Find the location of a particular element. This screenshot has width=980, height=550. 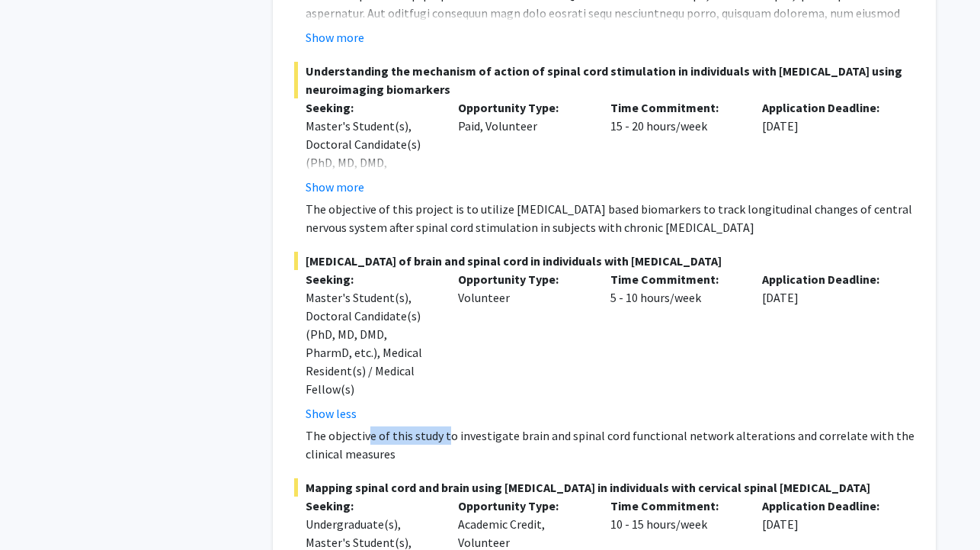

div: Volunteer is located at coordinates (522, 346).